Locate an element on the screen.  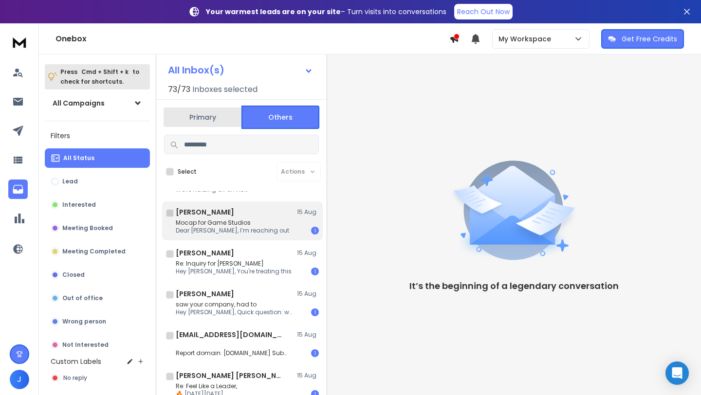
p: Press to check for shortcuts. is located at coordinates (100, 77).